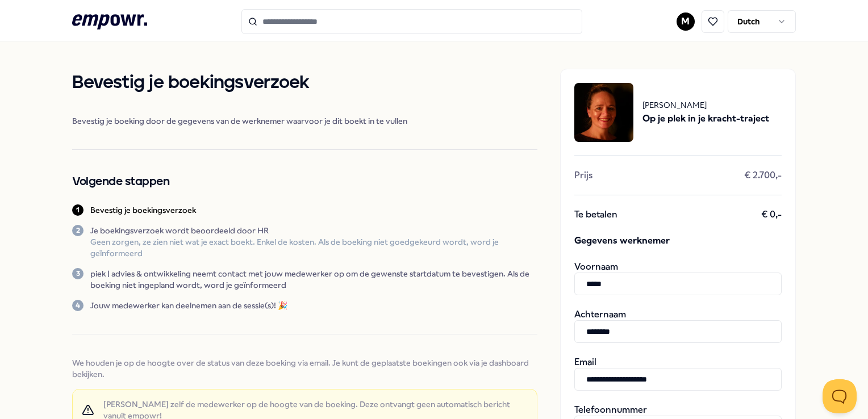 This screenshot has height=419, width=868. What do you see at coordinates (314, 279) in the screenshot?
I see `p: piek | advies & ontwikkeling neemt contact met jouw medewerker op om de gewenste startdatum te be...` at bounding box center [314, 279].